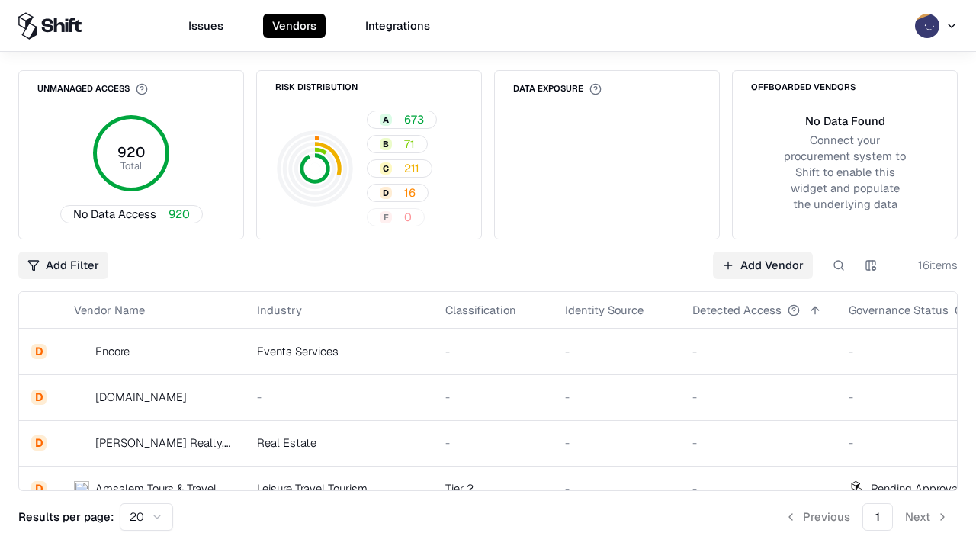 This screenshot has height=549, width=976. I want to click on div: 16 items, so click(927, 265).